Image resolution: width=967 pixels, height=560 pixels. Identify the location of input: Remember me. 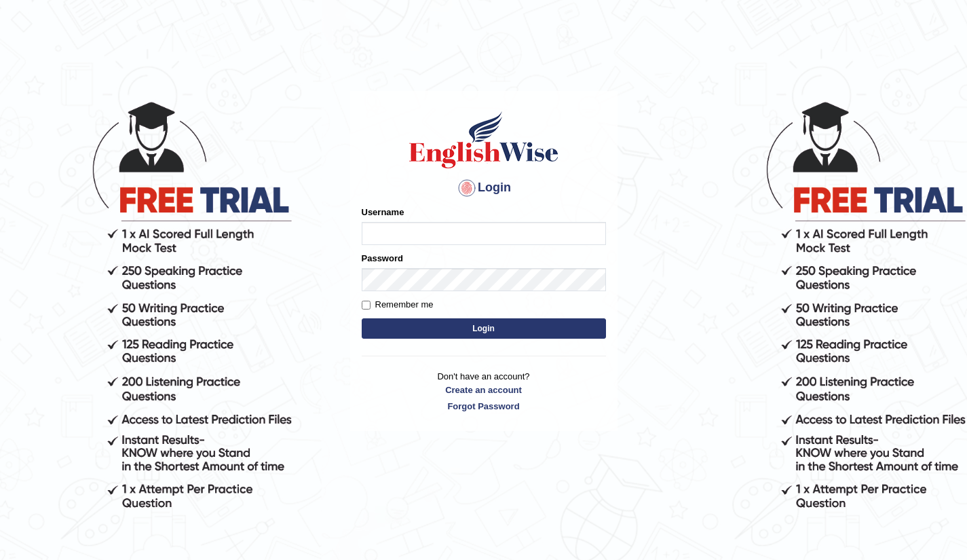
(366, 305).